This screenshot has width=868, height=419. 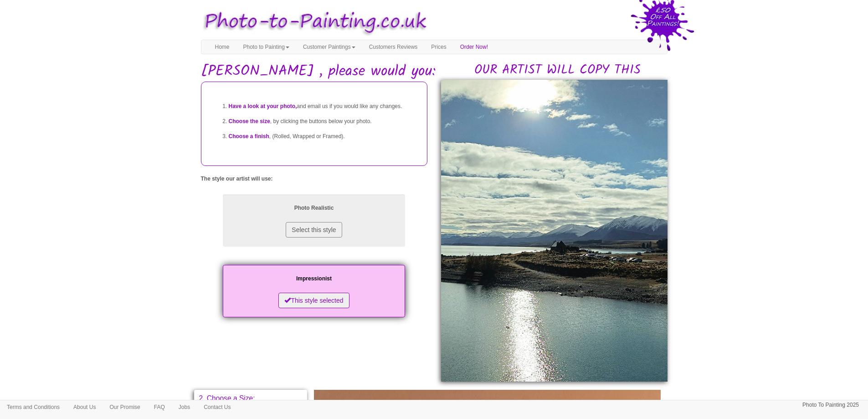 I want to click on p: Photo Realistic, so click(x=314, y=208).